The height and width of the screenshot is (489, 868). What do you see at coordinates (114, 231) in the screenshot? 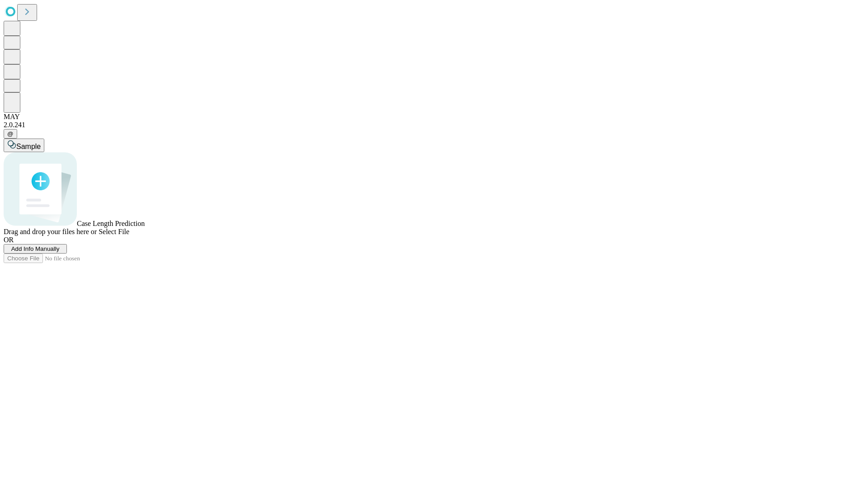
I see `span: Select File` at bounding box center [114, 231].